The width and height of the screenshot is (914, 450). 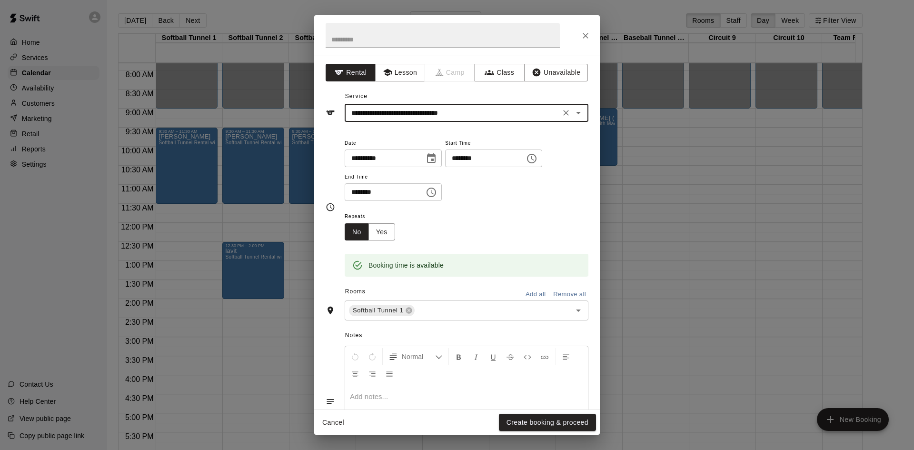 I want to click on svg: Notes, so click(x=330, y=401).